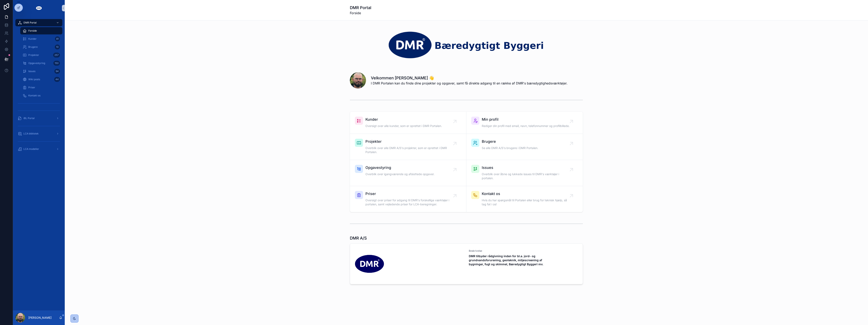 The height and width of the screenshot is (325, 868). What do you see at coordinates (527, 202) in the screenshot?
I see `span: Hvis du har spørgsmål til Portalen eller brug for teknisk hjælp, så tag fat i os!` at bounding box center [527, 202].